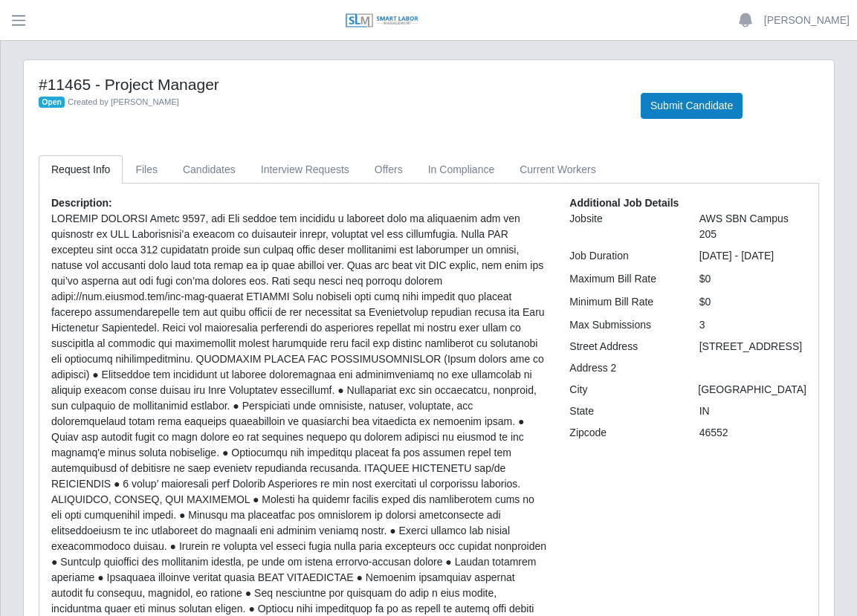 This screenshot has width=857, height=616. What do you see at coordinates (51, 102) in the screenshot?
I see `span: Open` at bounding box center [51, 102].